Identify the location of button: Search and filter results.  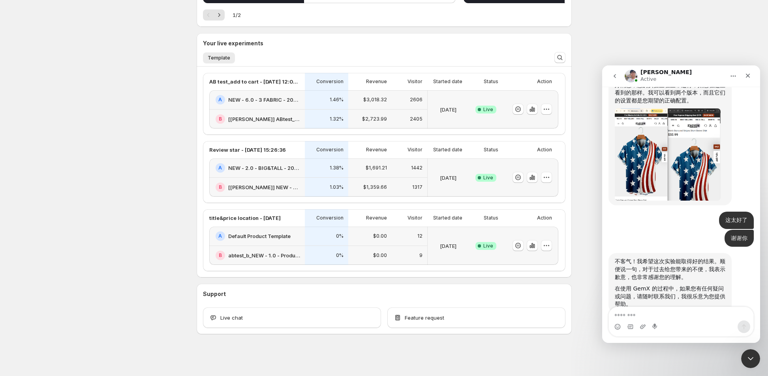
(560, 58).